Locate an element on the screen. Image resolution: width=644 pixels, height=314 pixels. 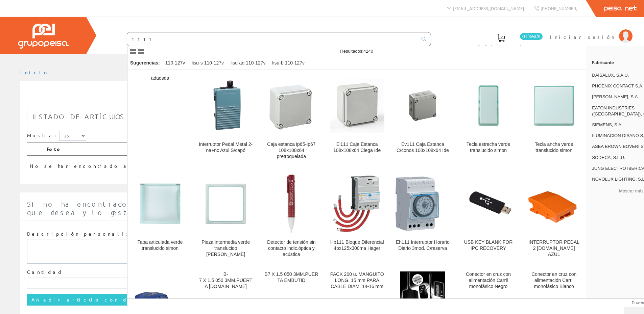
a: Ev111 Caja Estanca C/conos 108x108x64 Ide Ev111 Caja Estanca C/conos 108x108x64 Ide is located at coordinates (422, 118).